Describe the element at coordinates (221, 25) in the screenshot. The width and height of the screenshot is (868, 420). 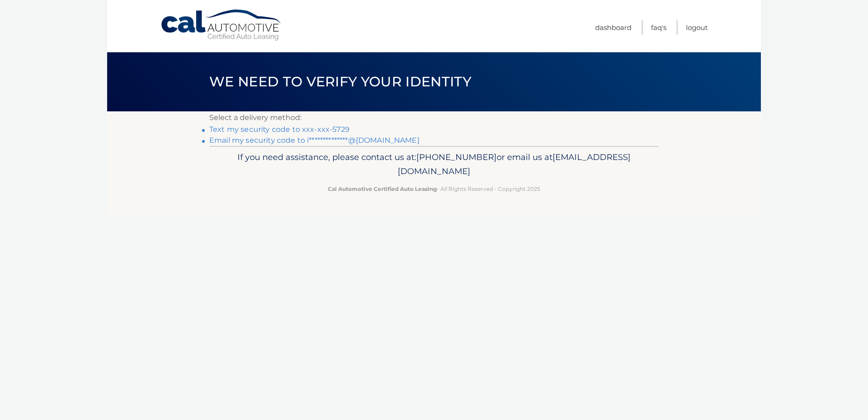
I see `a: Cal Automotive` at that location.